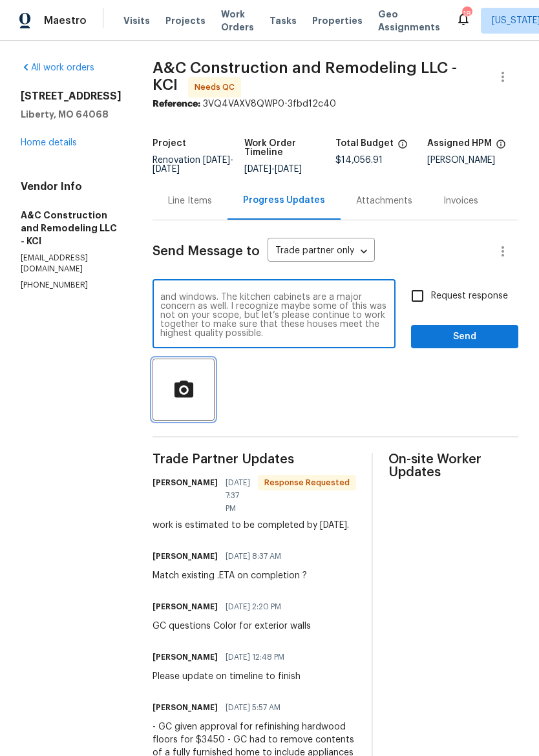  I want to click on div: Invoices, so click(461, 201).